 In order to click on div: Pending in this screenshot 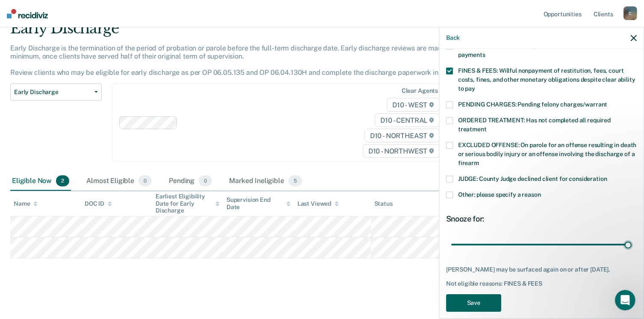, I will do `click(190, 181)`.